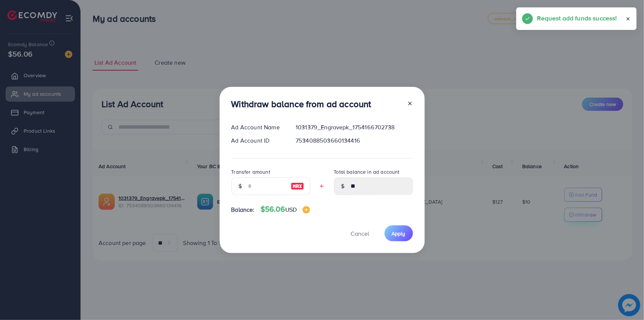 This screenshot has height=320, width=644. I want to click on span: Cancel, so click(360, 234).